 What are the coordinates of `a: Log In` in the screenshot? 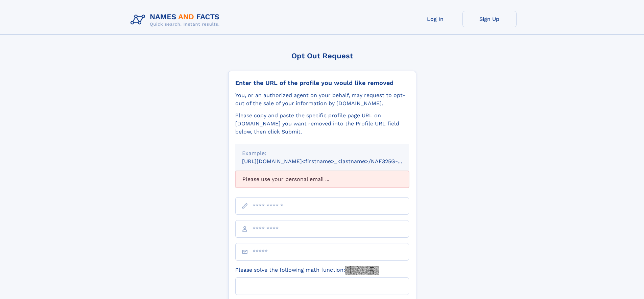 It's located at (435, 19).